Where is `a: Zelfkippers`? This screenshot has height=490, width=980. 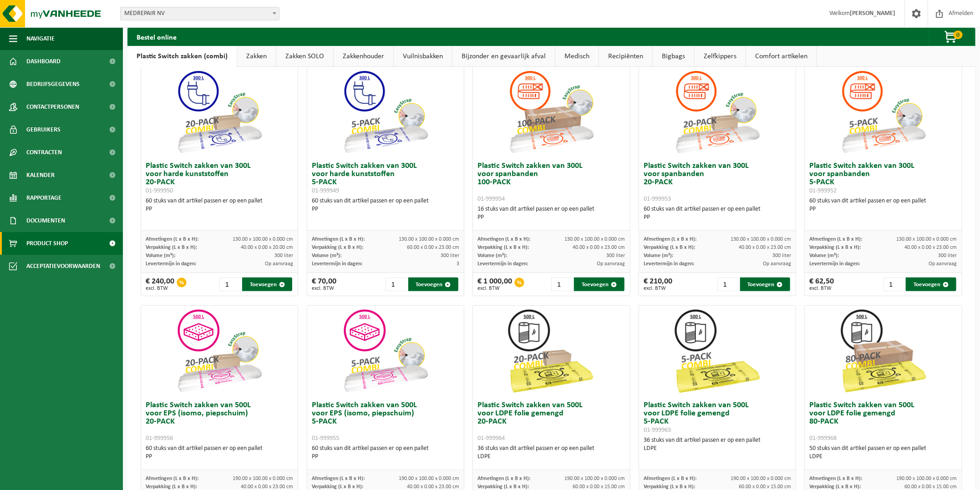 a: Zelfkippers is located at coordinates (720, 57).